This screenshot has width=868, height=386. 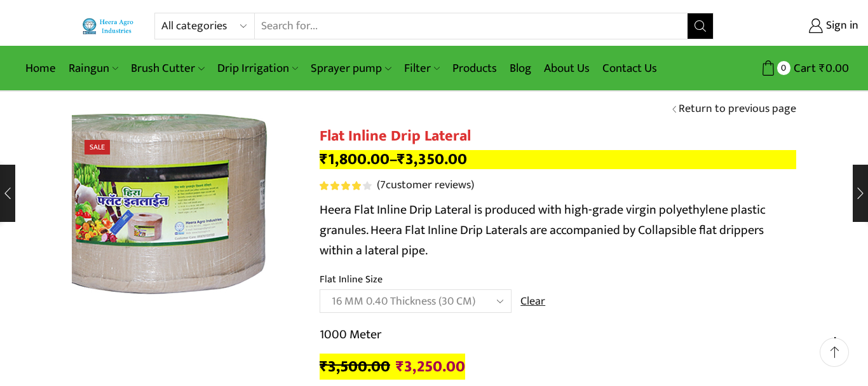 I want to click on a: Sign in, so click(x=795, y=26).